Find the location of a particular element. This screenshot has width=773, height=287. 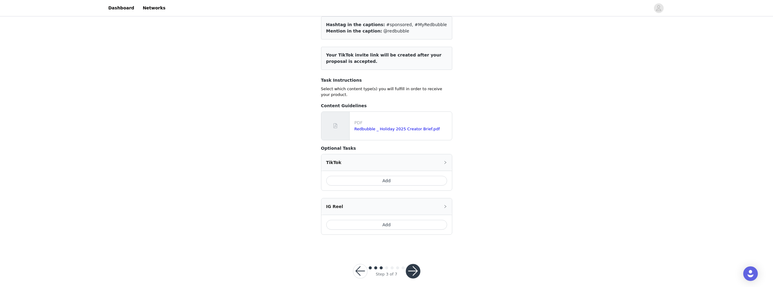

a: Dashboard is located at coordinates (121, 8).